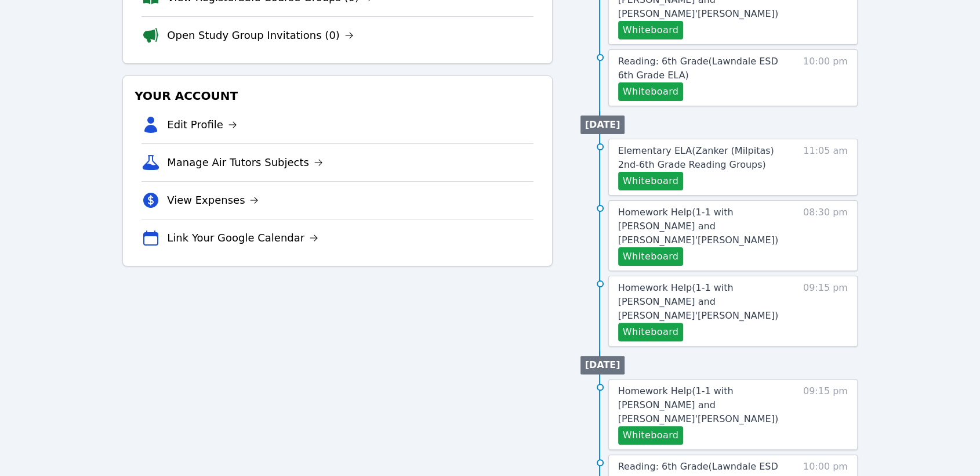  What do you see at coordinates (202, 125) in the screenshot?
I see `a: Edit Profile` at bounding box center [202, 125].